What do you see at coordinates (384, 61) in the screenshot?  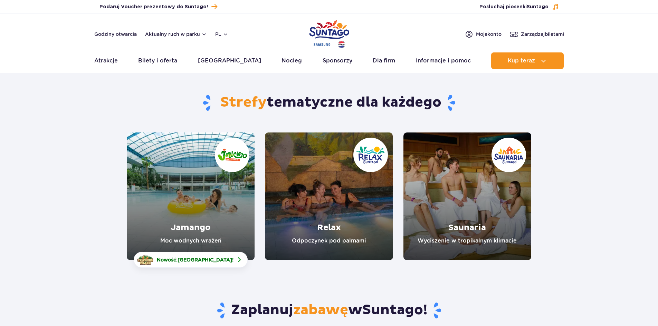 I see `a: Dla firm` at bounding box center [384, 61].